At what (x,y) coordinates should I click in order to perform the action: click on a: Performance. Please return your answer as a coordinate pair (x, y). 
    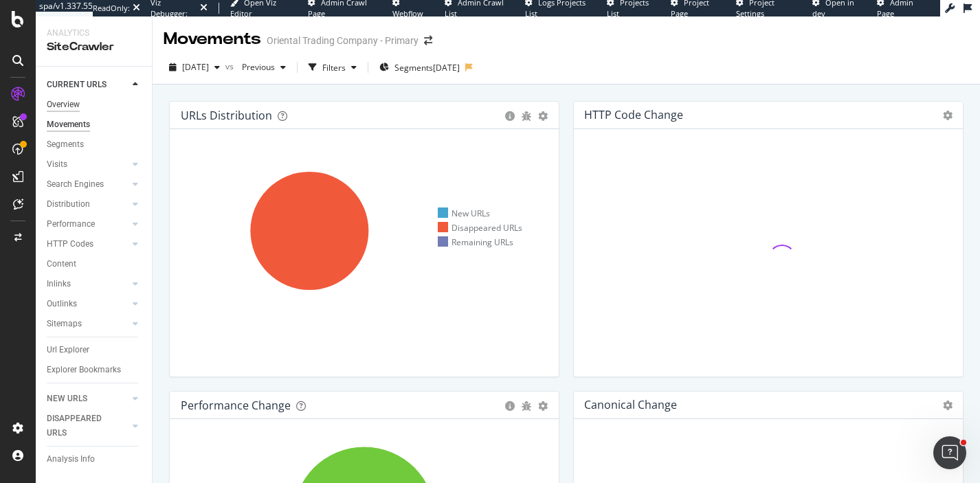
    Looking at the image, I should click on (87, 224).